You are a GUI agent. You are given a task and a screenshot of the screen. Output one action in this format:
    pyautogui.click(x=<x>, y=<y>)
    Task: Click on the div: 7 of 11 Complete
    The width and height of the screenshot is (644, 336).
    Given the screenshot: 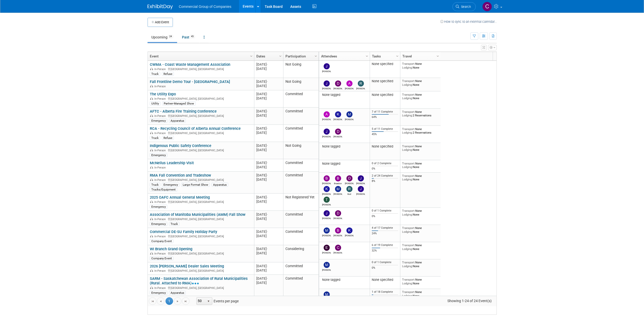 What is the action you would take?
    pyautogui.click(x=385, y=112)
    